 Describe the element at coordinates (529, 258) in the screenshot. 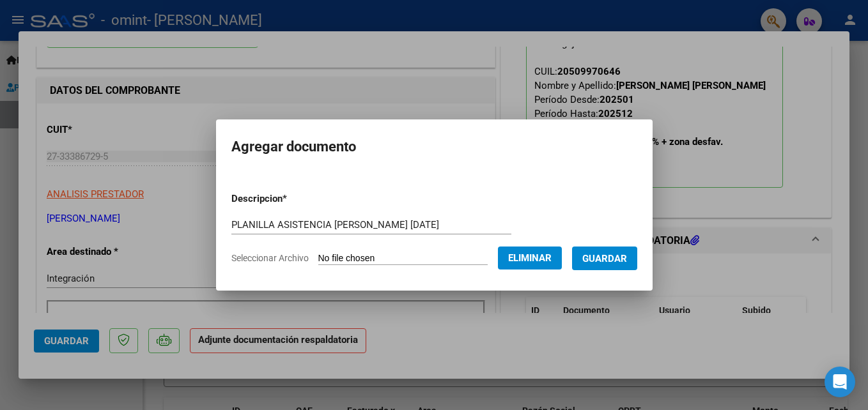

I see `span: Eliminar` at that location.